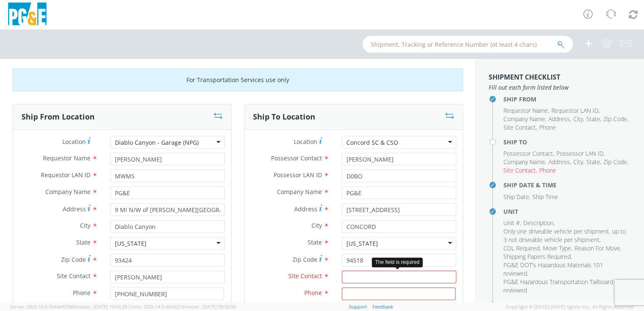  I want to click on strong: Shipment Checklist, so click(524, 77).